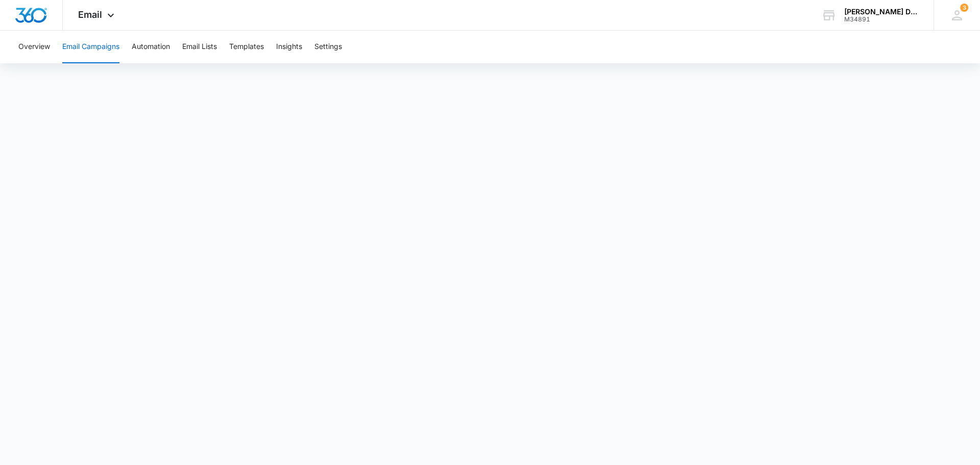 This screenshot has height=465, width=980. I want to click on div: notifications count, so click(964, 7).